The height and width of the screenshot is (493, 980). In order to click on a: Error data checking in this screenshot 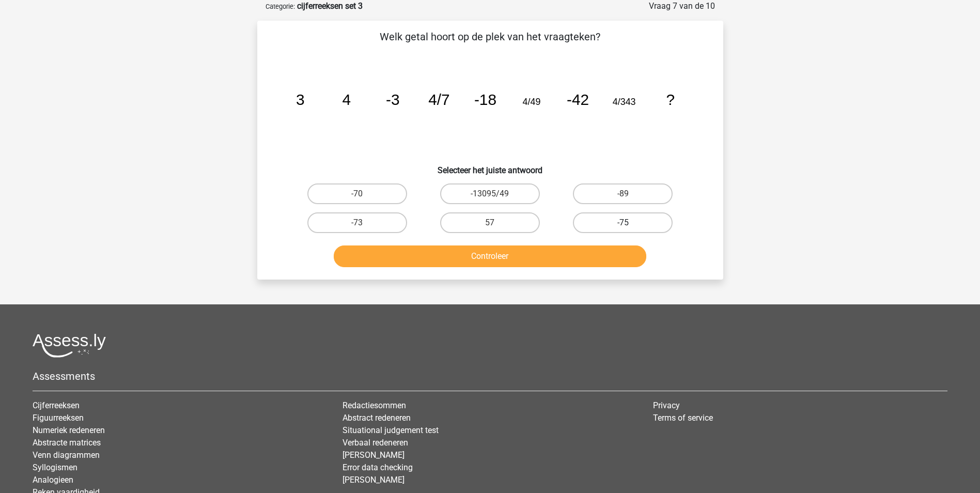, I will do `click(378, 467)`.